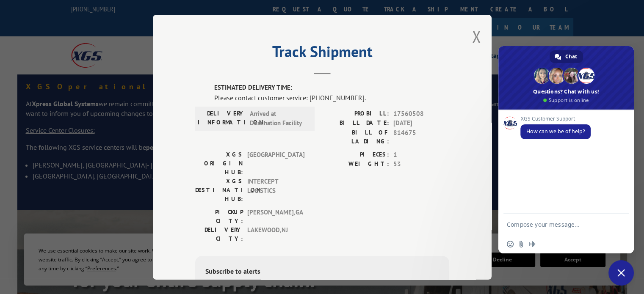 This screenshot has width=644, height=294. I want to click on span: Audio message, so click(532, 244).